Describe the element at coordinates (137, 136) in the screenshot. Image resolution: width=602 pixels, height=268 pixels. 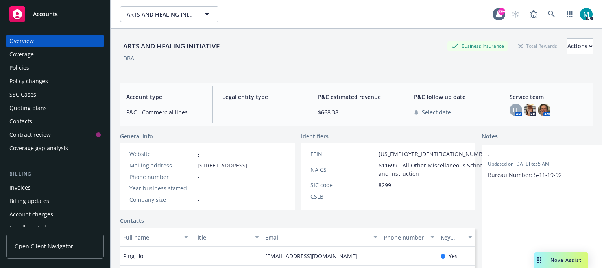
I see `span: General info` at that location.